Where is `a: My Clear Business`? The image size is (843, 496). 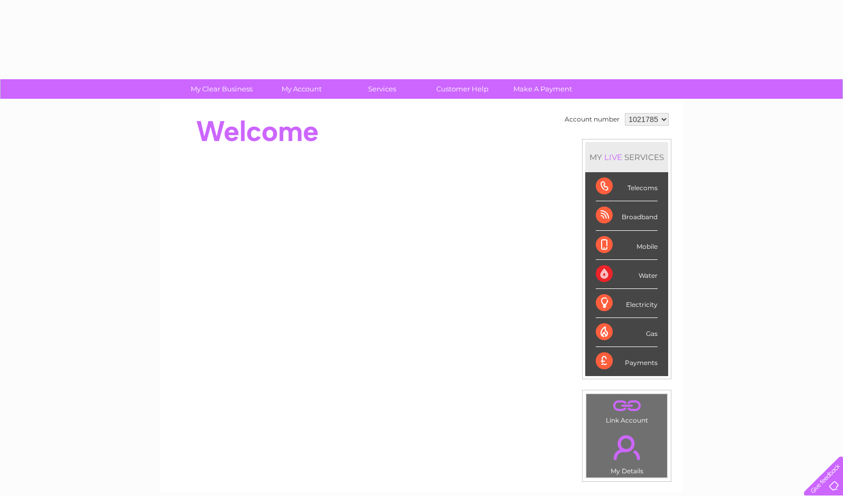
a: My Clear Business is located at coordinates (221, 89).